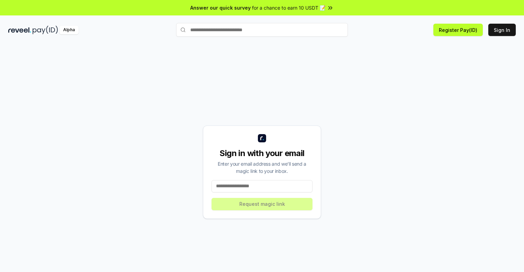  I want to click on button: Register Pay(ID), so click(458, 30).